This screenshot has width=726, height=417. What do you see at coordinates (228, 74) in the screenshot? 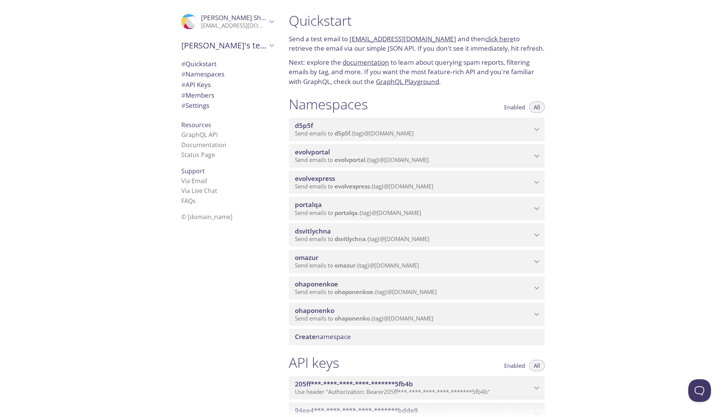
I see `div: Namespaces` at bounding box center [228, 74].